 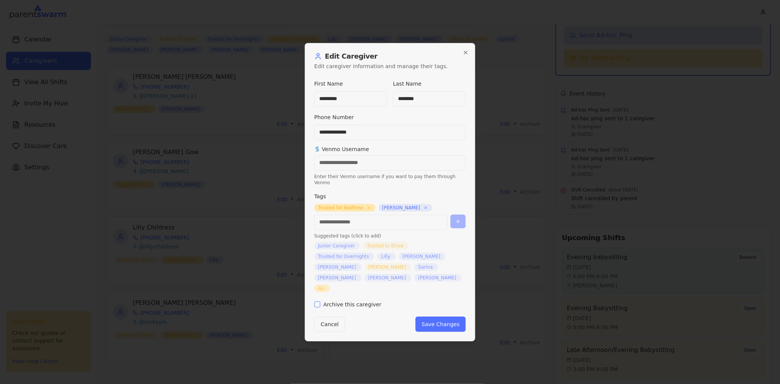 I want to click on span: Junior Caregiver, so click(x=336, y=246).